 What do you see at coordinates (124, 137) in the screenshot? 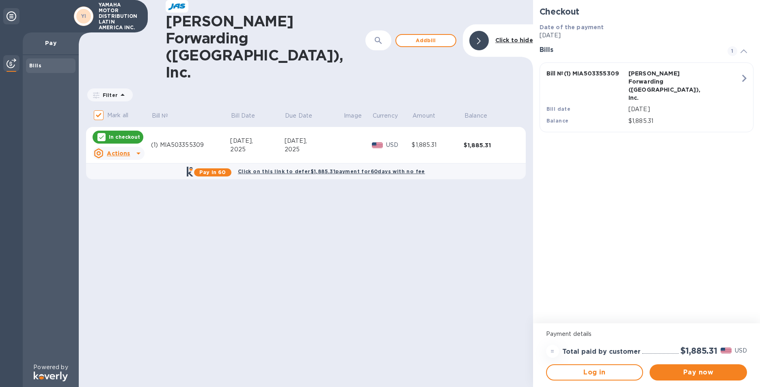
I see `p: In checkout` at bounding box center [124, 137].